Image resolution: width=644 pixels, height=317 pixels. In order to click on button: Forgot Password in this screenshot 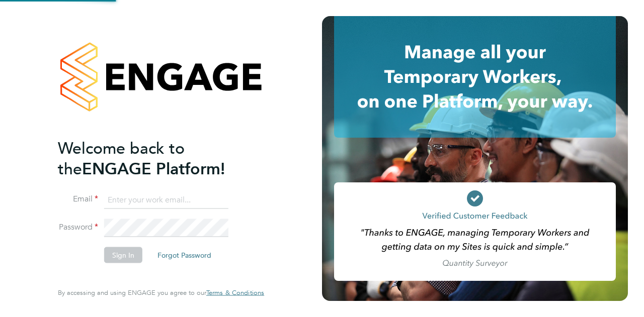, I will do `click(184, 255)`.